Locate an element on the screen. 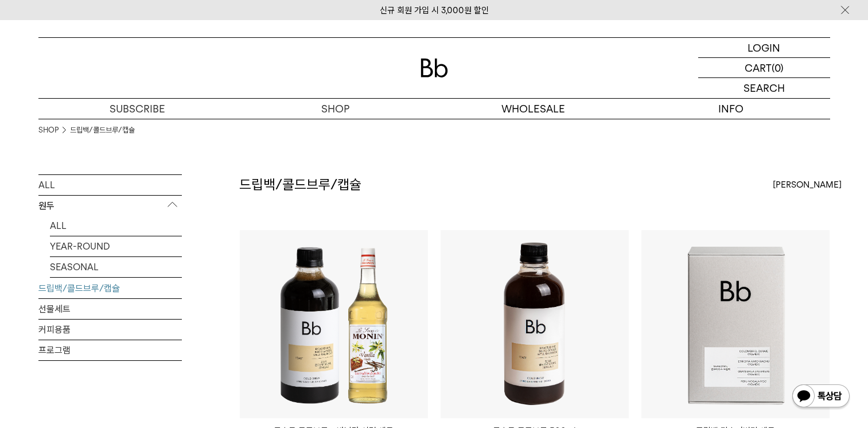 The width and height of the screenshot is (868, 428). p: LOGIN is located at coordinates (763, 48).